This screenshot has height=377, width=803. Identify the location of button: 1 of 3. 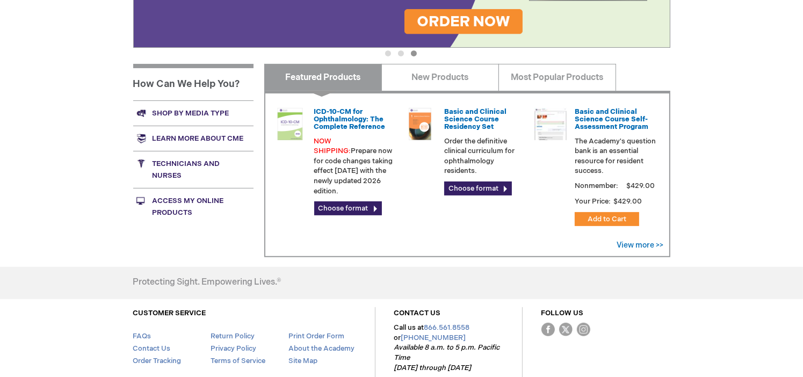
(388, 53).